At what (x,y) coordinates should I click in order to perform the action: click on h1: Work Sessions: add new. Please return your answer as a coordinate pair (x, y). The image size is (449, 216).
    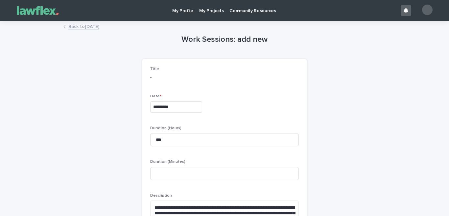
    Looking at the image, I should click on (224, 39).